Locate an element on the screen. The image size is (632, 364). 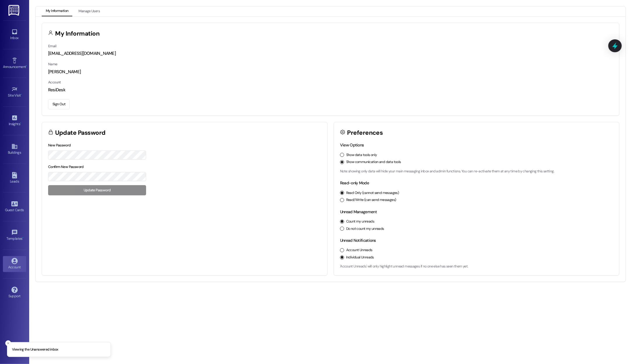
a: Support is located at coordinates (15, 293).